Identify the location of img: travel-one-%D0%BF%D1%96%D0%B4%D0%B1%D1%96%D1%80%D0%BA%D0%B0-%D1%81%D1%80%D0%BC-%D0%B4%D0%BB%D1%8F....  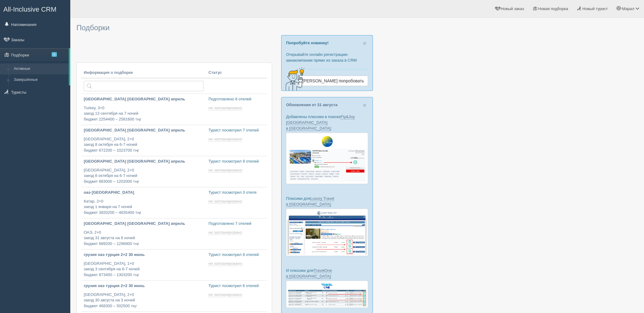
(327, 294).